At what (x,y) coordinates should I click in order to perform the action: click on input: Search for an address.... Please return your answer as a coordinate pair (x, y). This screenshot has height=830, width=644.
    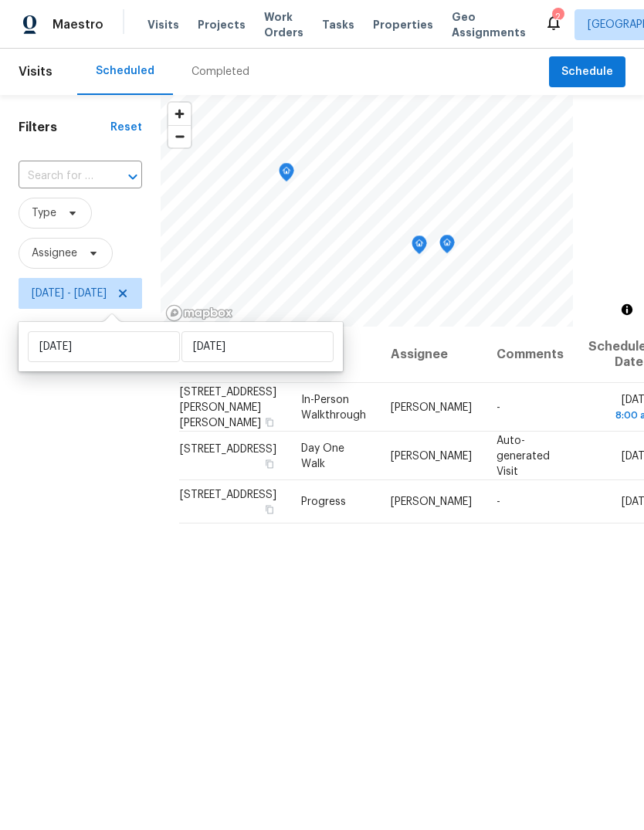
    Looking at the image, I should click on (58, 176).